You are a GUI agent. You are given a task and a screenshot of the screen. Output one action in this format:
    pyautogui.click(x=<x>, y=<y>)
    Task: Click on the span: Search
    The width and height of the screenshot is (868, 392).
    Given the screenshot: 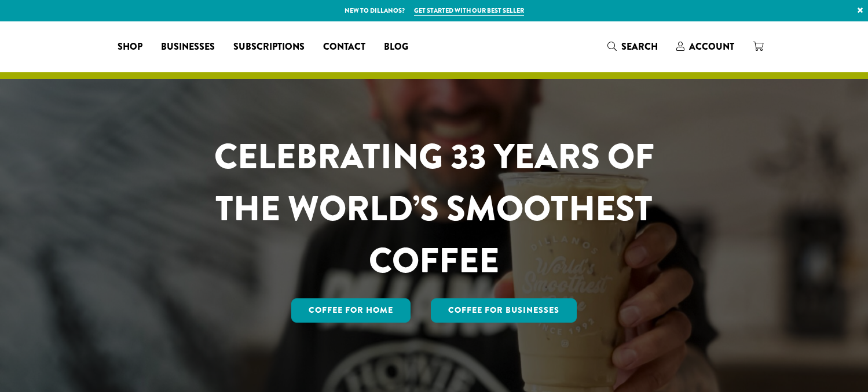 What is the action you would take?
    pyautogui.click(x=639, y=46)
    